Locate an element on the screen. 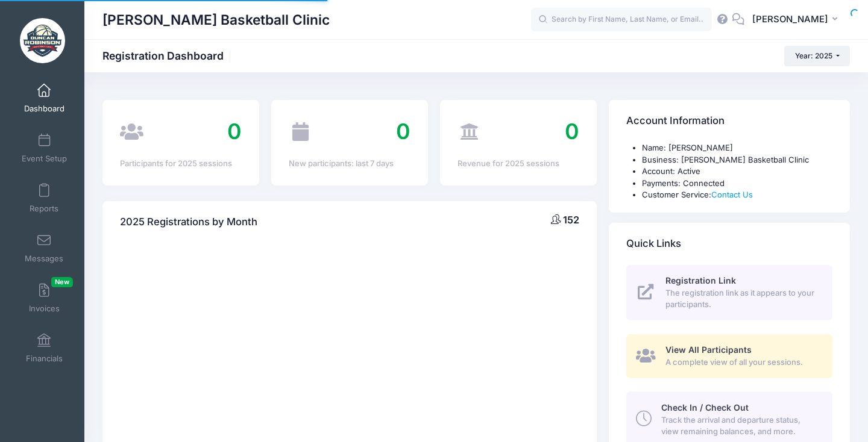 This screenshot has height=442, width=868. span: New is located at coordinates (62, 282).